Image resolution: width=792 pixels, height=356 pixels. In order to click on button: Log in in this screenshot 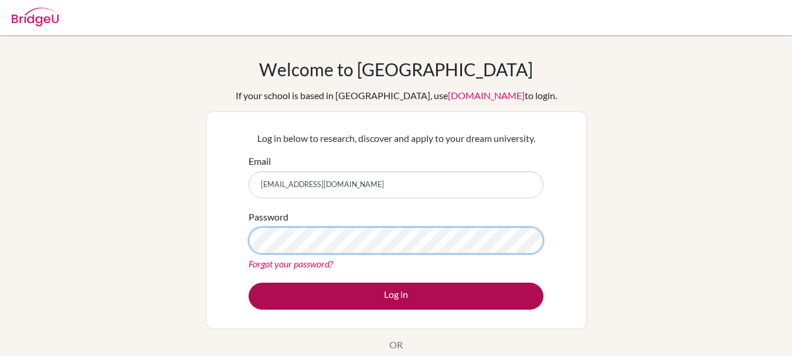, I will do `click(396, 296)`.